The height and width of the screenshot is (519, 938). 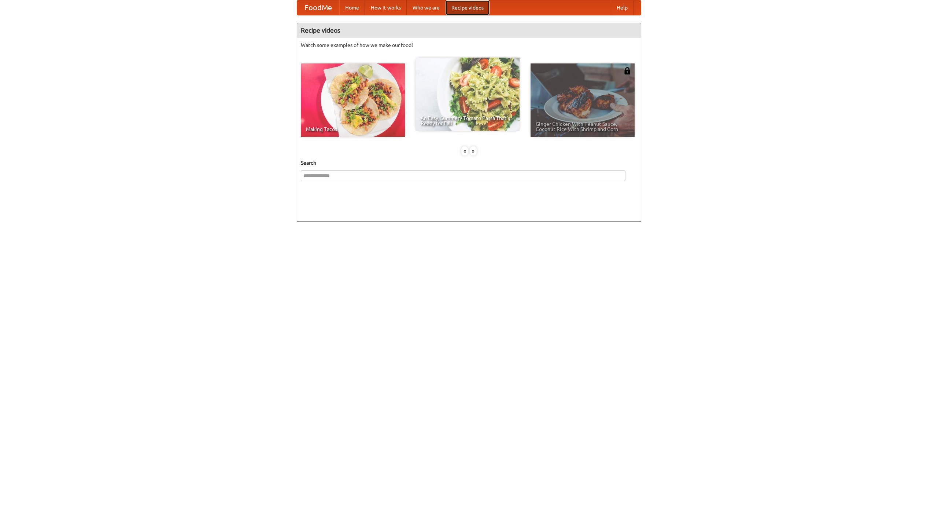 I want to click on a: Home, so click(x=352, y=8).